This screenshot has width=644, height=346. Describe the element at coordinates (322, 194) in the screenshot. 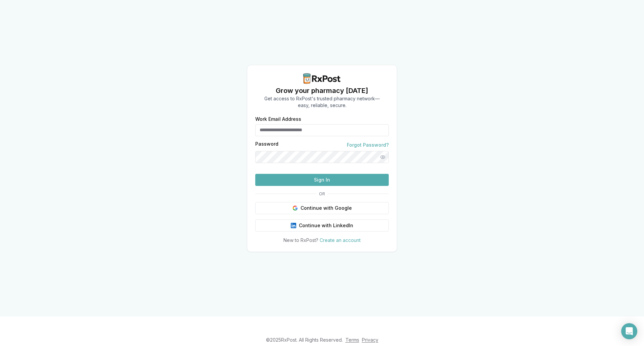

I see `span: OR` at that location.